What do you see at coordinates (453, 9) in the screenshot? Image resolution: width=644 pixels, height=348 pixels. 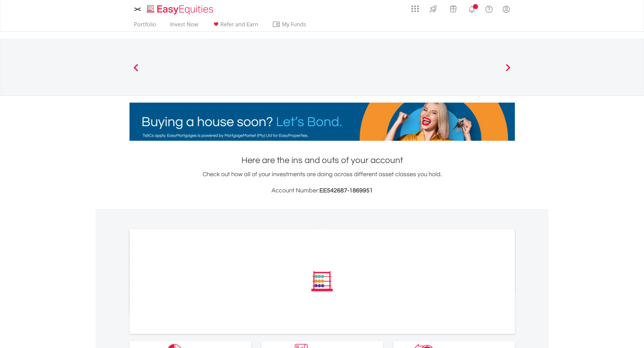 I see `img: vouchers-v2.svg` at bounding box center [453, 9].